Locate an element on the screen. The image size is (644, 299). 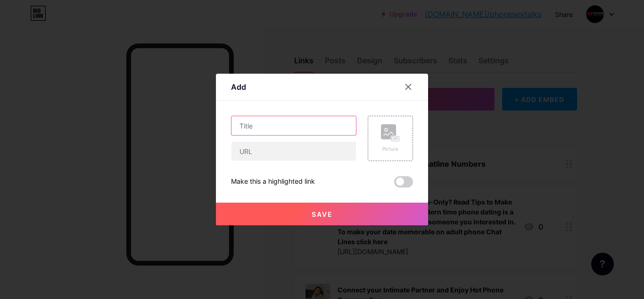
div: Make this a highlighted link is located at coordinates (273, 182).